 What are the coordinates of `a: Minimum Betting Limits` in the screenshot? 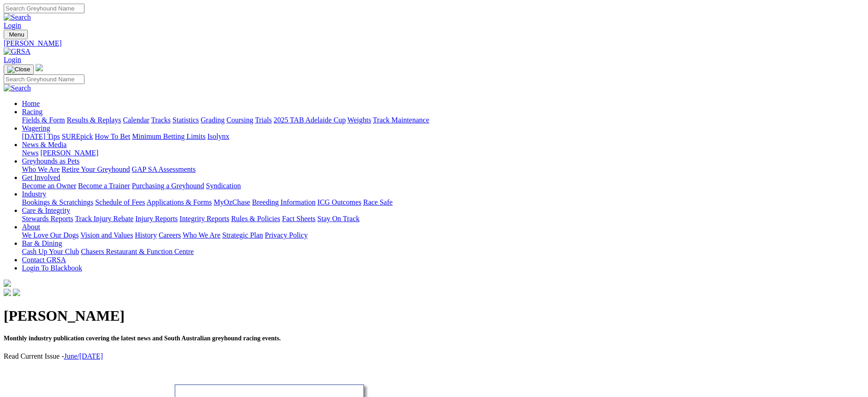 It's located at (168, 136).